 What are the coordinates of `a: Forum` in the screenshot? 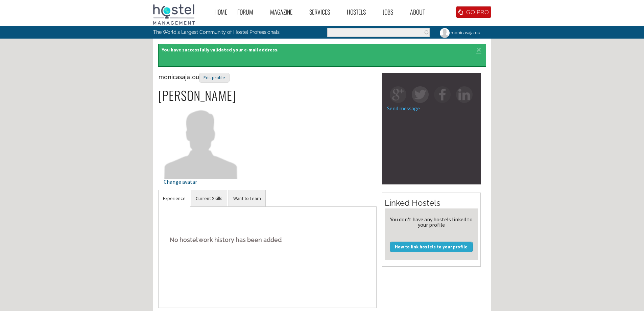 It's located at (249, 12).